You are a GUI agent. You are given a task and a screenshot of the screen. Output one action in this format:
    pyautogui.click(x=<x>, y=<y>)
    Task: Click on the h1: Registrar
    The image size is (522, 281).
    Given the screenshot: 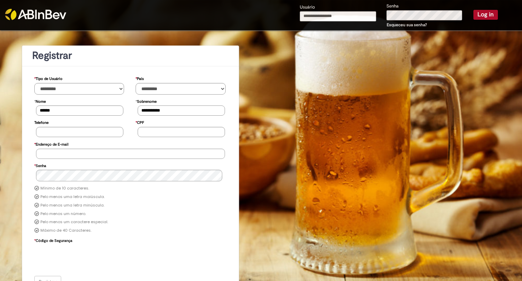 What is the action you would take?
    pyautogui.click(x=130, y=55)
    